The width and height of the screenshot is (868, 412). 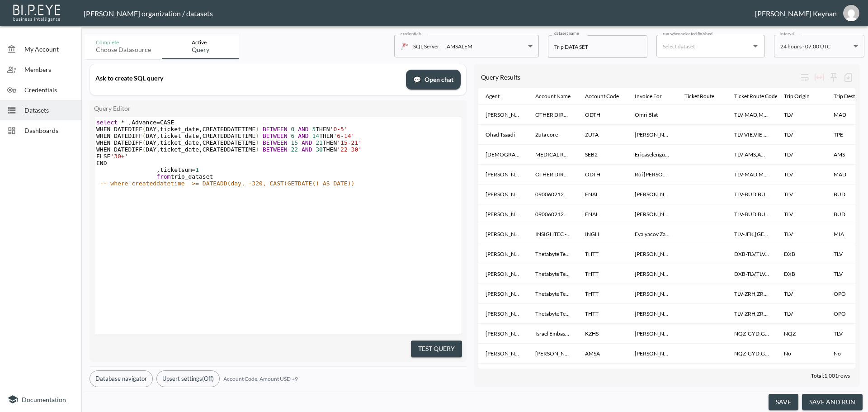 I want to click on th: Shay Dotan, so click(x=503, y=234).